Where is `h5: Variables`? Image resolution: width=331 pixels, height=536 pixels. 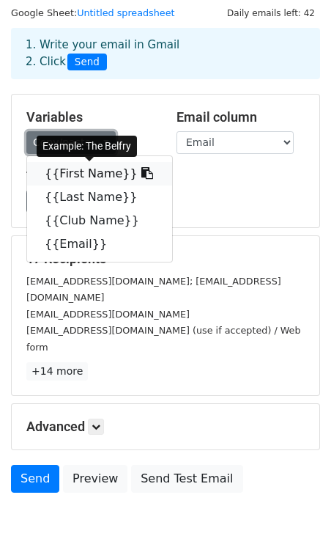 h5: Variables is located at coordinates (90, 117).